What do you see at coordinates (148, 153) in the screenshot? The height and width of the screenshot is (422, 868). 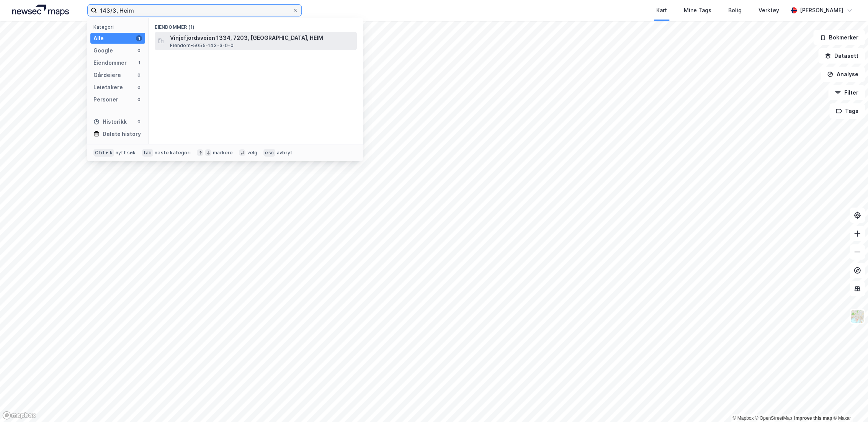 I see `div: tab` at bounding box center [148, 153].